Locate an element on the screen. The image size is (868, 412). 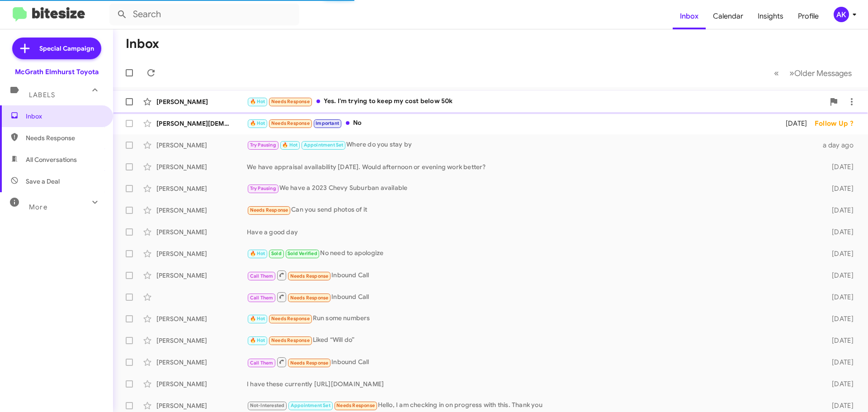
nav: Page navigation example is located at coordinates (812, 73).